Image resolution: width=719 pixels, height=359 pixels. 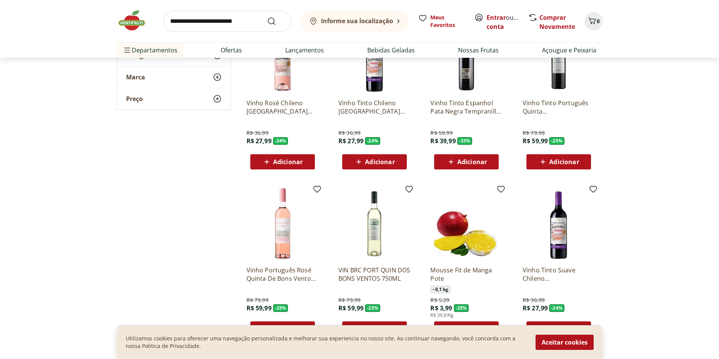 I want to click on button: Aceitar cookies, so click(x=564, y=342).